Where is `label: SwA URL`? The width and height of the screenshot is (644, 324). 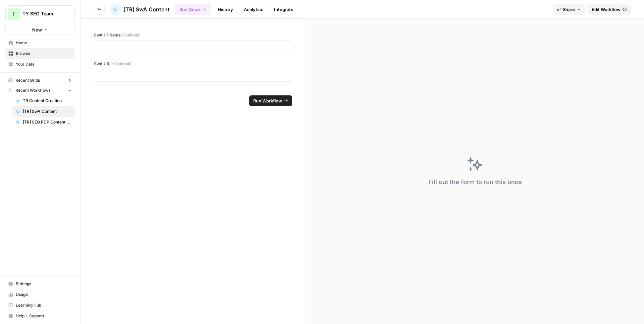 label: SwA URL is located at coordinates (193, 64).